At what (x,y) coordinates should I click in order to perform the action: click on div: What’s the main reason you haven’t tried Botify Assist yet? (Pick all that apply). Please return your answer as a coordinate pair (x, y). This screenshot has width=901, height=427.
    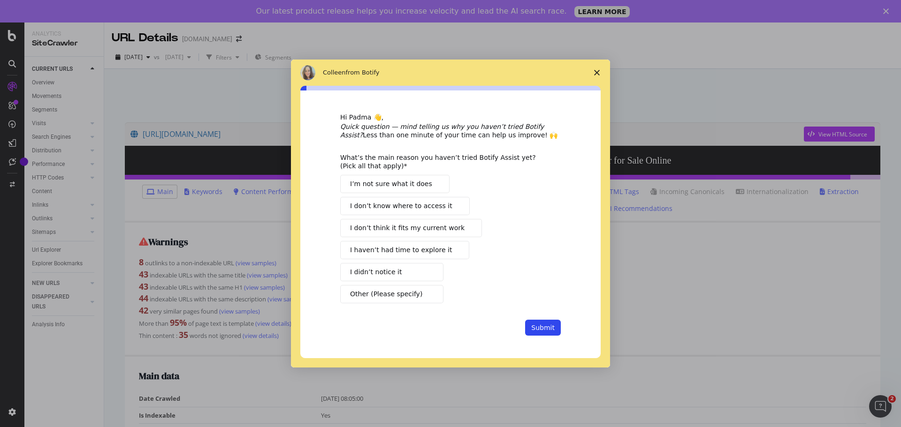
    Looking at the image, I should click on (443, 162).